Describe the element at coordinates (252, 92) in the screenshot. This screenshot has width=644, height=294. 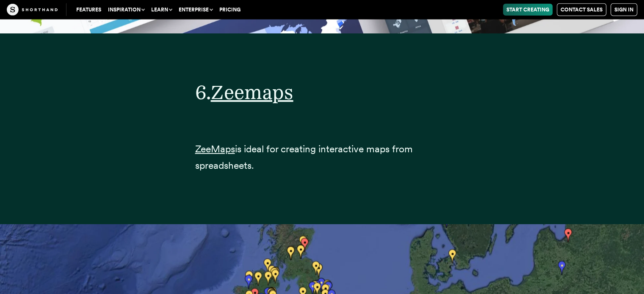
I see `span: Zeemaps` at that location.